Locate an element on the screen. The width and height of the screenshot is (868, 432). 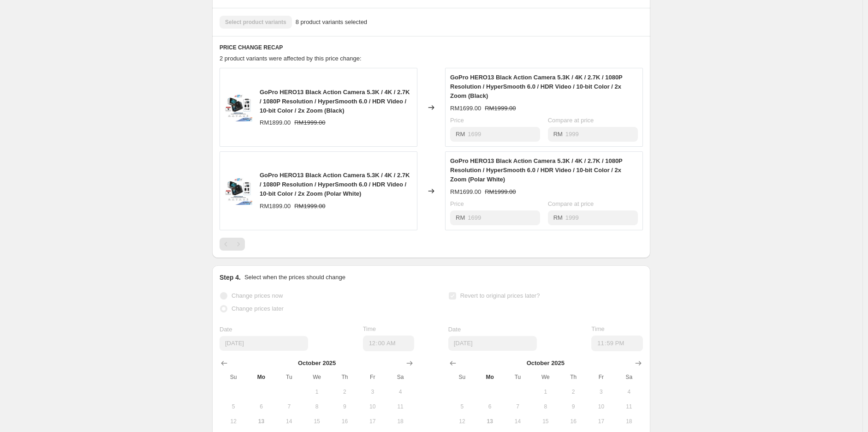
button: Sunday October 5 2025 is located at coordinates (462, 407).